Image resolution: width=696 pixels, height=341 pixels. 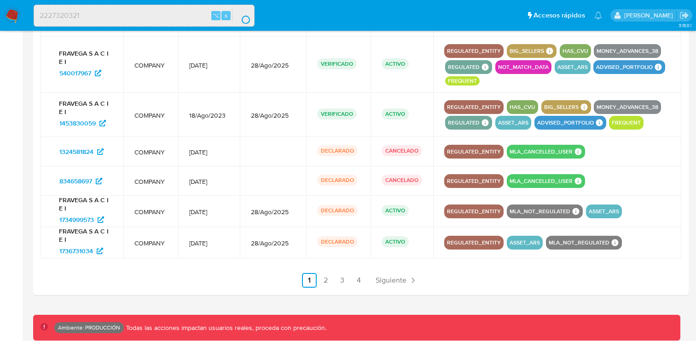 I want to click on input: Buscar usuario o caso..., so click(x=144, y=16).